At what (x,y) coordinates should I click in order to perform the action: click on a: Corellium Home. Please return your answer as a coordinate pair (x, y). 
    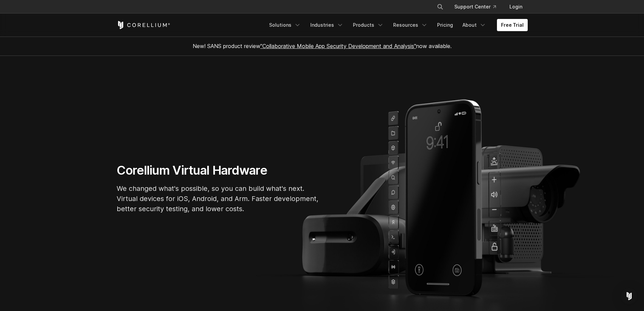
    Looking at the image, I should click on (143, 25).